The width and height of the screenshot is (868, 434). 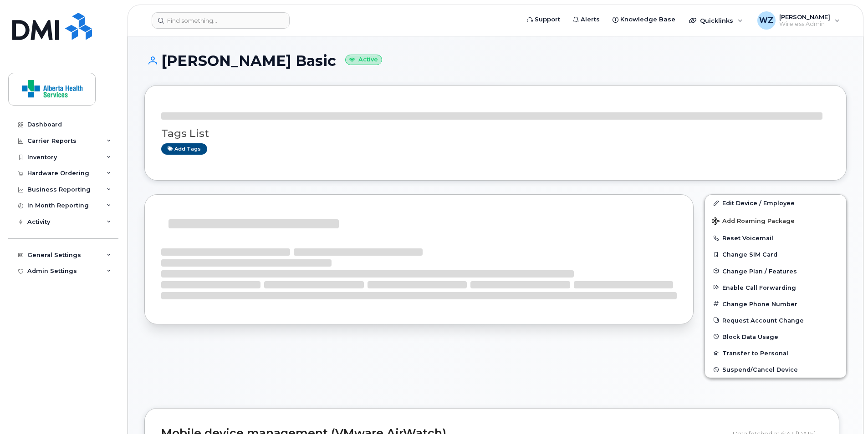 I want to click on button: Change SIM Card, so click(x=776, y=255).